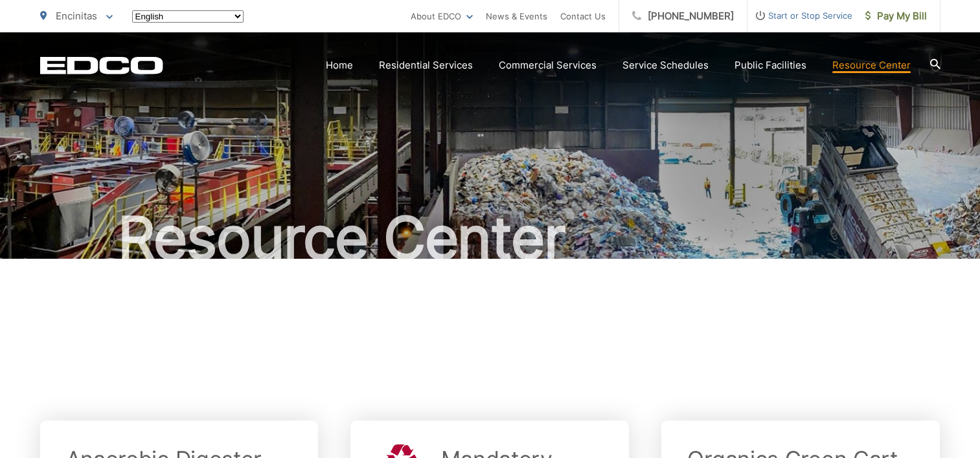  I want to click on a: Contact Us, so click(583, 16).